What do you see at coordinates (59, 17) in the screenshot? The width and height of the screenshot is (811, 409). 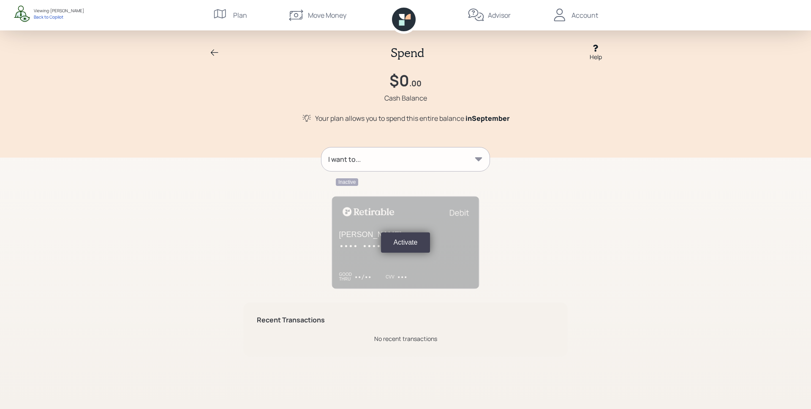 I see `div: Back to Copilot` at bounding box center [59, 17].